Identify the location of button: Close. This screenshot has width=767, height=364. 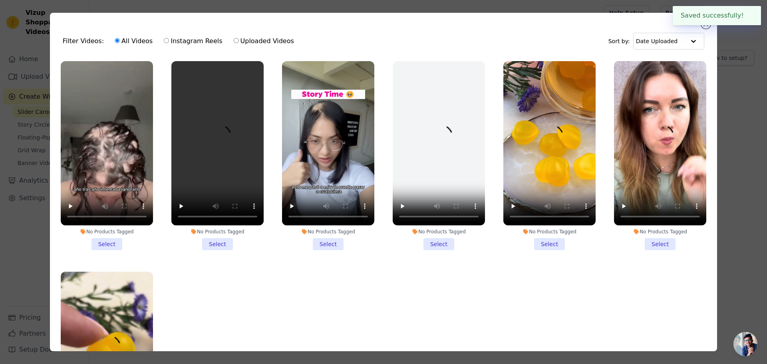
(749, 16).